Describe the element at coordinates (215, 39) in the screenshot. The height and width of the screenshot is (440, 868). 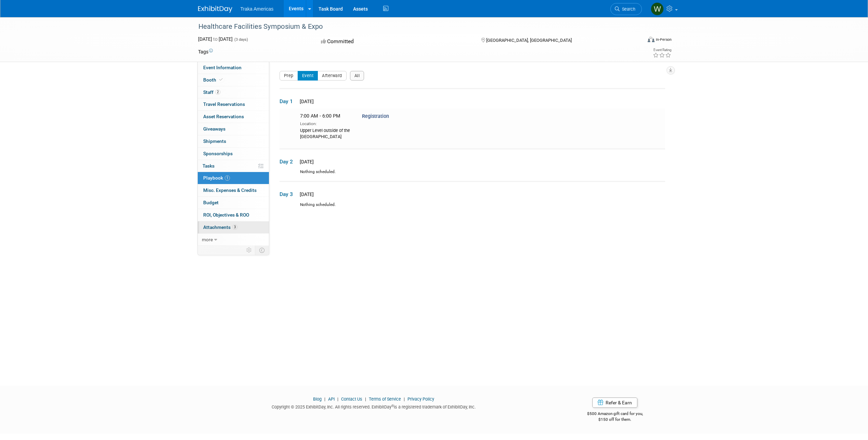
I see `span: to` at that location.